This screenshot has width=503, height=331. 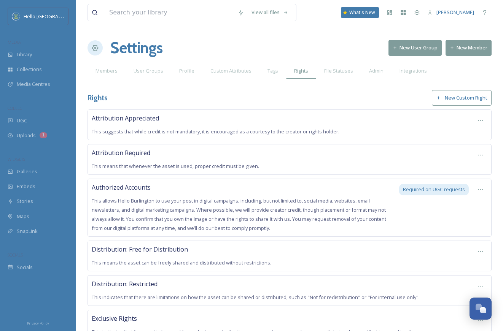 What do you see at coordinates (301, 71) in the screenshot?
I see `span: Rights` at bounding box center [301, 71].